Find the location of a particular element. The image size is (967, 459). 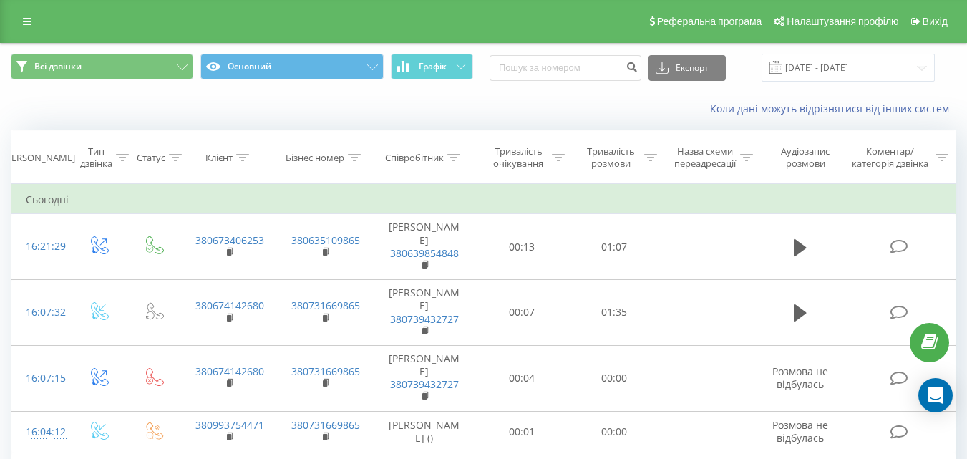

a: 380993754471 is located at coordinates (230, 425).